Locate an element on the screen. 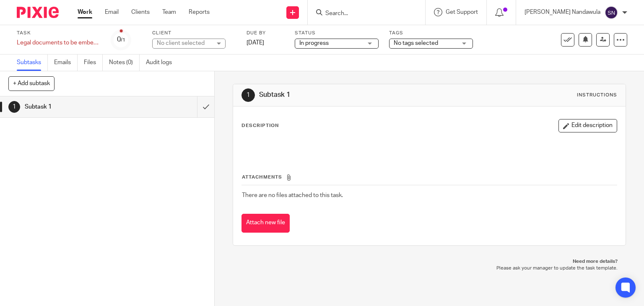  img: Pixie is located at coordinates (38, 12).